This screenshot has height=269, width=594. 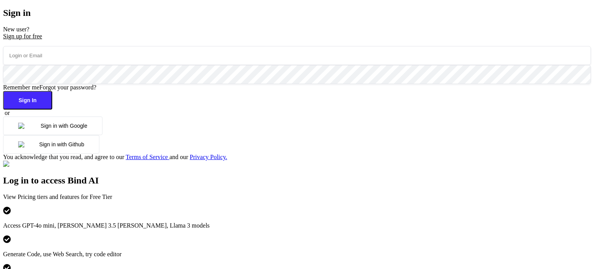 What do you see at coordinates (7, 113) in the screenshot?
I see `span: or` at bounding box center [7, 113].